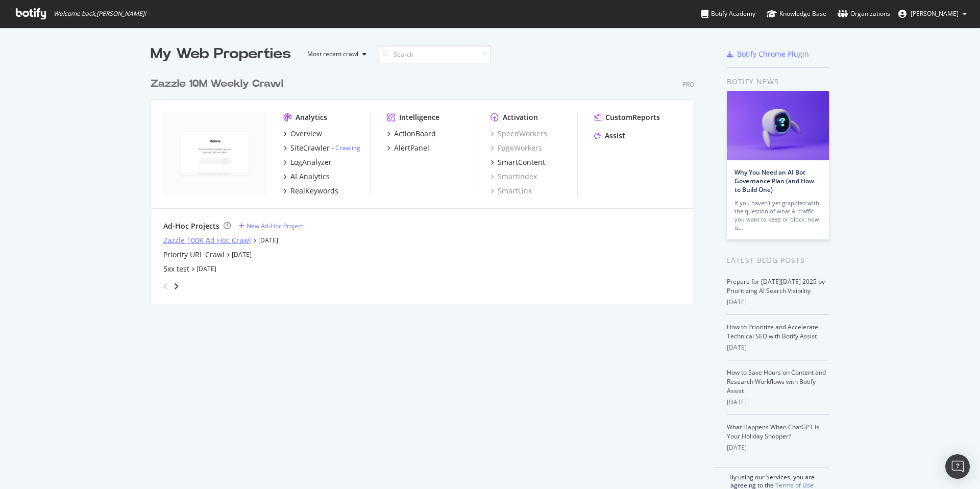 This screenshot has width=980, height=489. Describe the element at coordinates (521, 162) in the screenshot. I see `div: SmartContent` at that location.